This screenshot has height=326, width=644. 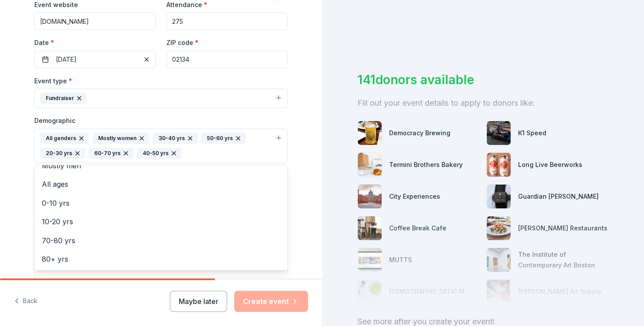 I want to click on div: 50-60 yrs, so click(x=223, y=138).